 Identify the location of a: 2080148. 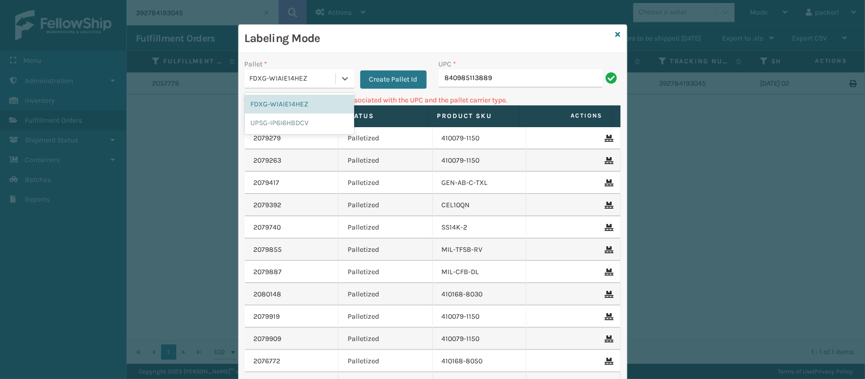
(267, 294).